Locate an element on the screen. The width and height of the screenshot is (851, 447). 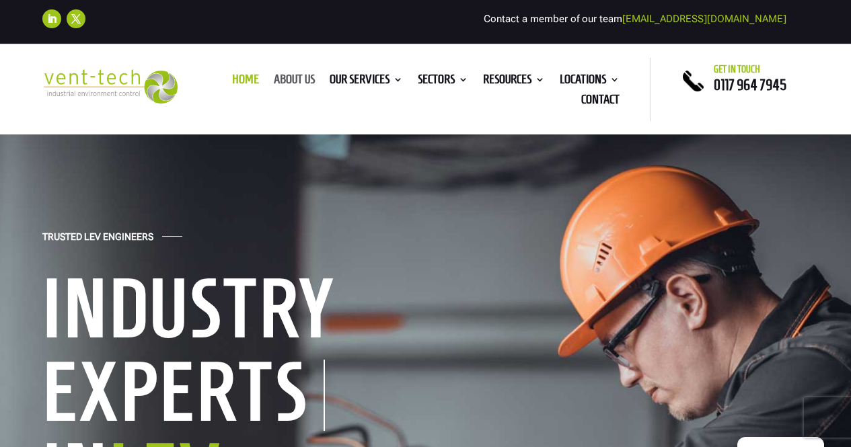
a: Our Services is located at coordinates (366, 82).